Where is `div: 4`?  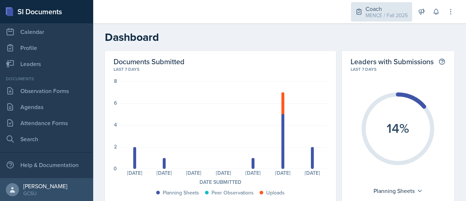 div: 4 is located at coordinates (115, 125).